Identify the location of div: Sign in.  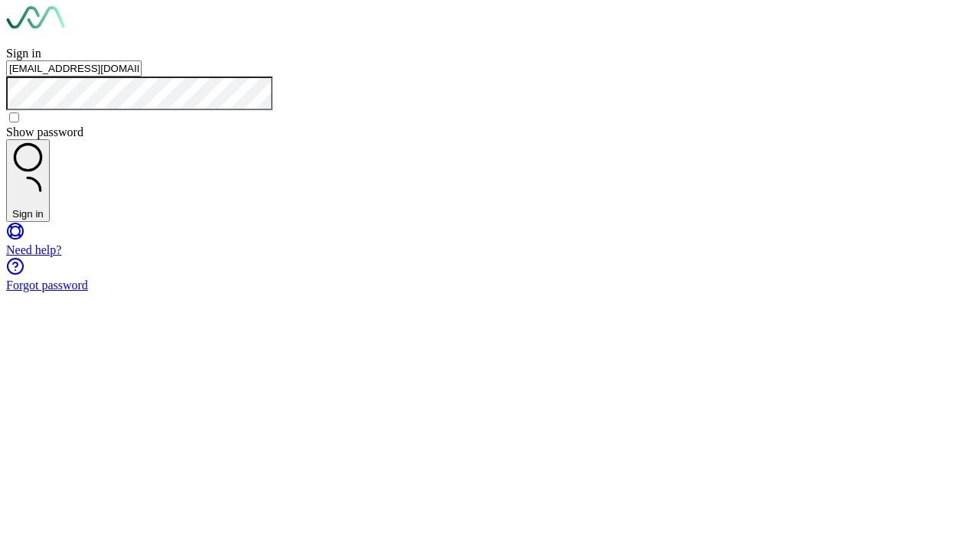
(27, 214).